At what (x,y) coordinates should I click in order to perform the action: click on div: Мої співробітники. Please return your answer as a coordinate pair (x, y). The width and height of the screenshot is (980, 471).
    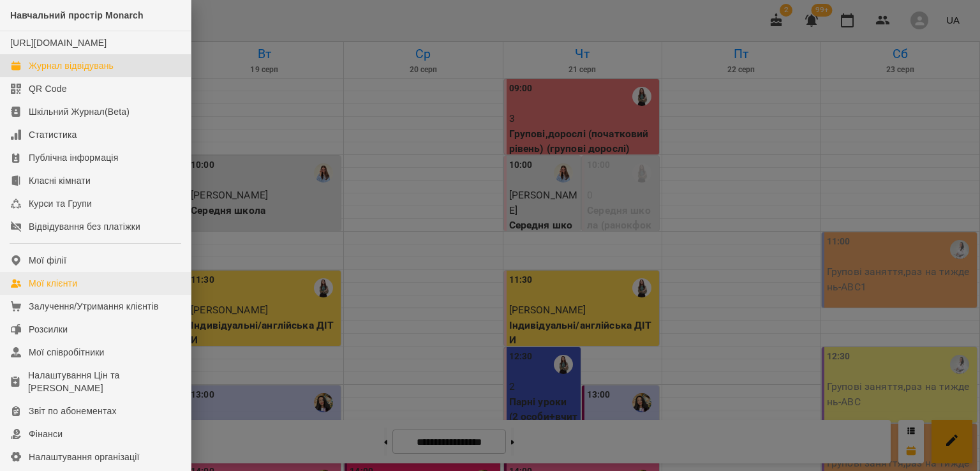
    Looking at the image, I should click on (66, 353).